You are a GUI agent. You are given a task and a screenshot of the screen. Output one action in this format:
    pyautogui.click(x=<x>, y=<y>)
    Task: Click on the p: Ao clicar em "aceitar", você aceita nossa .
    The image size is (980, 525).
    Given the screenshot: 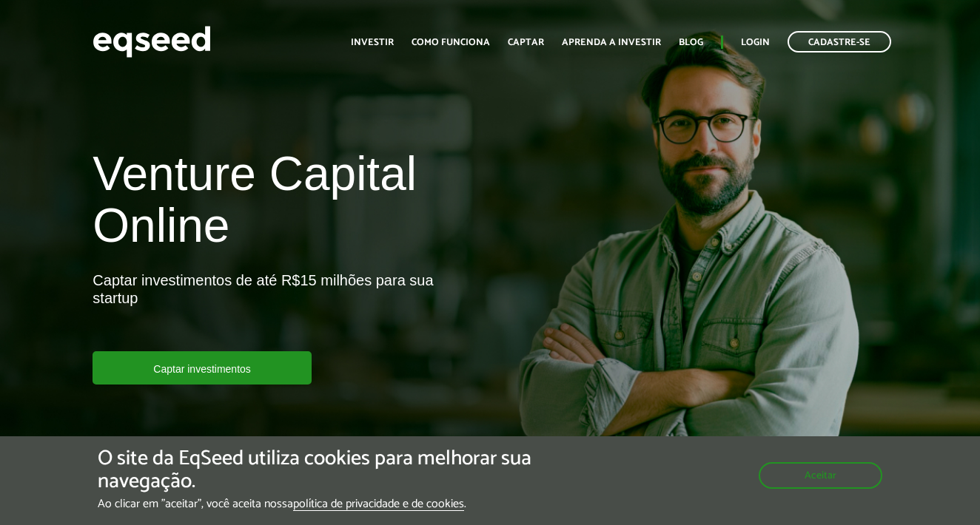 What is the action you would take?
    pyautogui.click(x=333, y=504)
    